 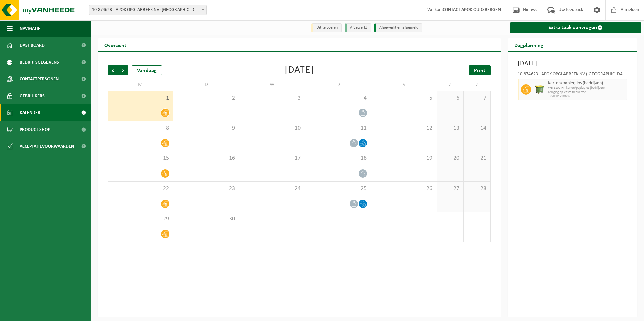 What do you see at coordinates (338, 98) in the screenshot?
I see `span: 4` at bounding box center [338, 98].